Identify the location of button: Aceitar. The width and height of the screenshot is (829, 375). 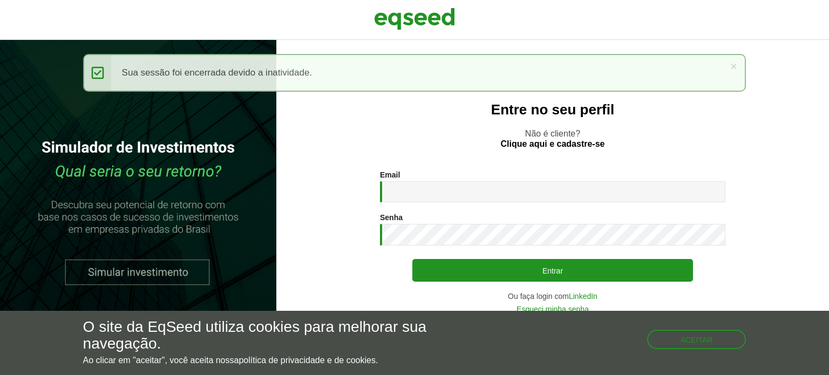
(697, 340).